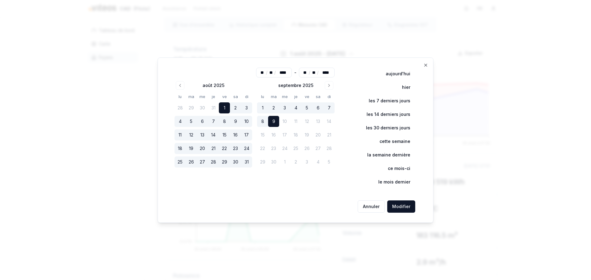  I want to click on div: septembre 2025, so click(296, 86).